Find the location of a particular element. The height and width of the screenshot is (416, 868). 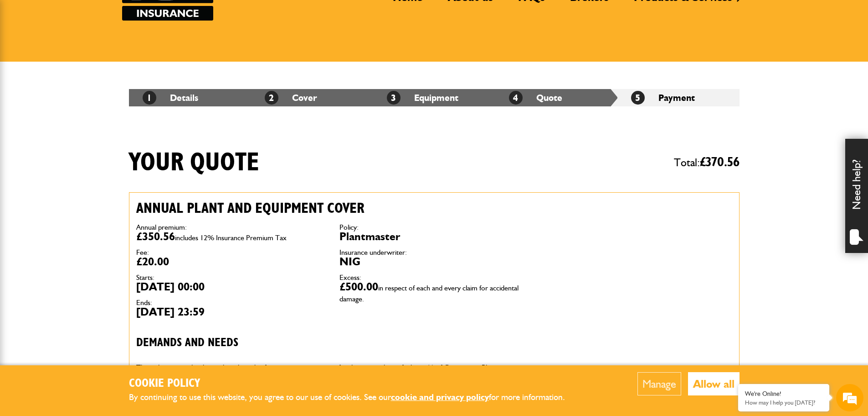

h3: Demands and needs is located at coordinates (333, 343).